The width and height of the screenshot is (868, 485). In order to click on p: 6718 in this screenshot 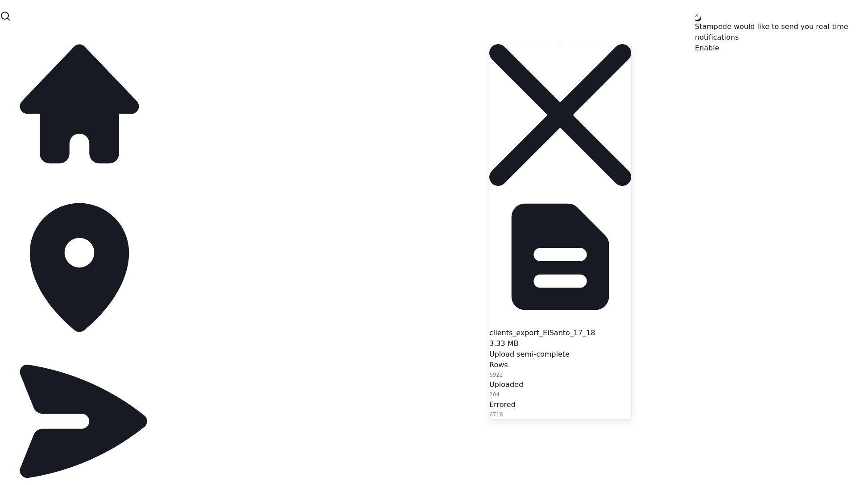, I will do `click(496, 415)`.